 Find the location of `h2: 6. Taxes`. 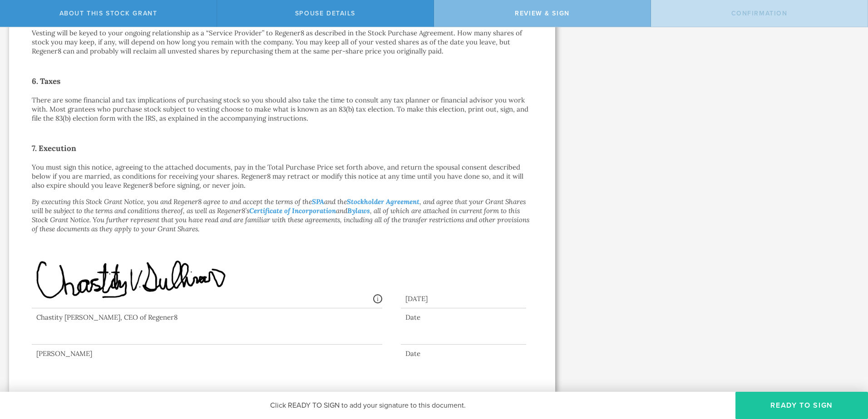

h2: 6. Taxes is located at coordinates (282, 81).